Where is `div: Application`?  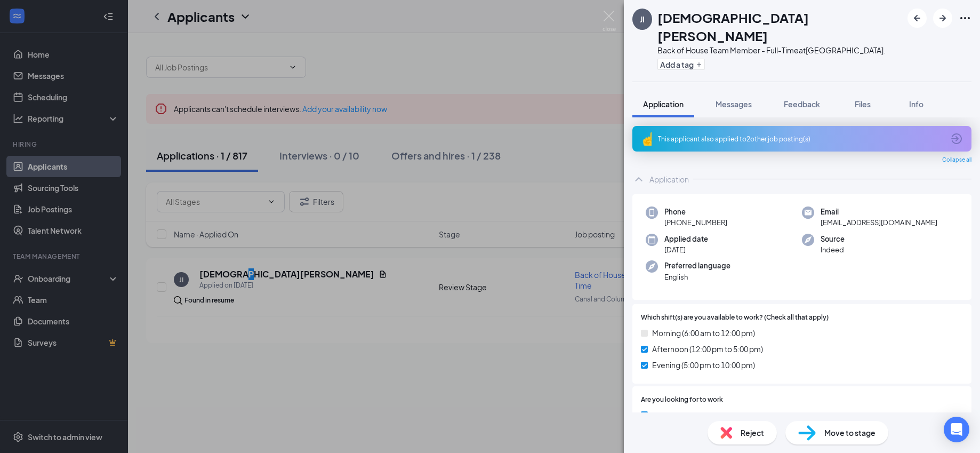 div: Application is located at coordinates (669, 179).